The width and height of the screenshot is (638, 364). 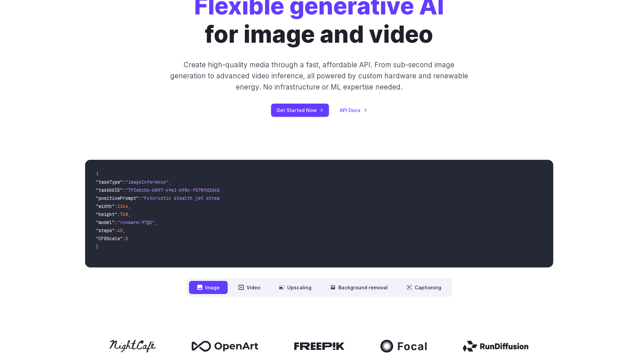 I want to click on span: 768, so click(x=124, y=214).